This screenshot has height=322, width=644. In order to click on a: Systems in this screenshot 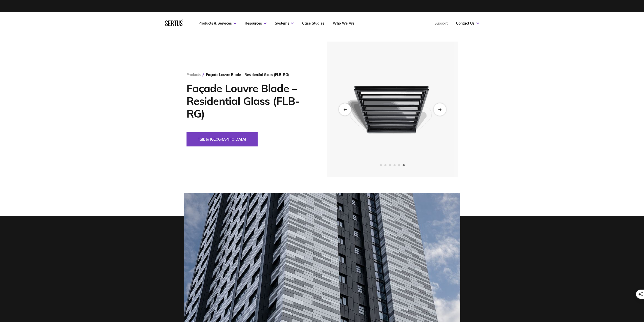, I will do `click(284, 23)`.